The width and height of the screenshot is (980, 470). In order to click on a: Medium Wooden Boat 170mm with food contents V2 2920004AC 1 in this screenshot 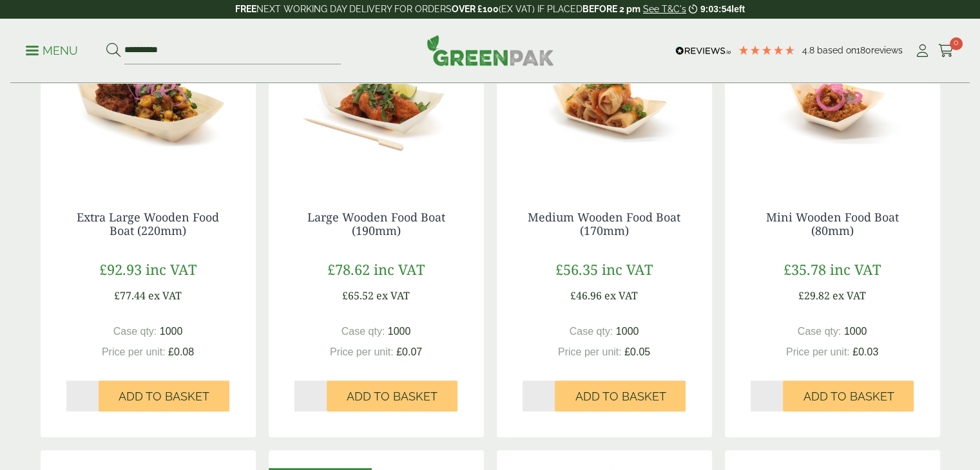, I will do `click(605, 104)`.